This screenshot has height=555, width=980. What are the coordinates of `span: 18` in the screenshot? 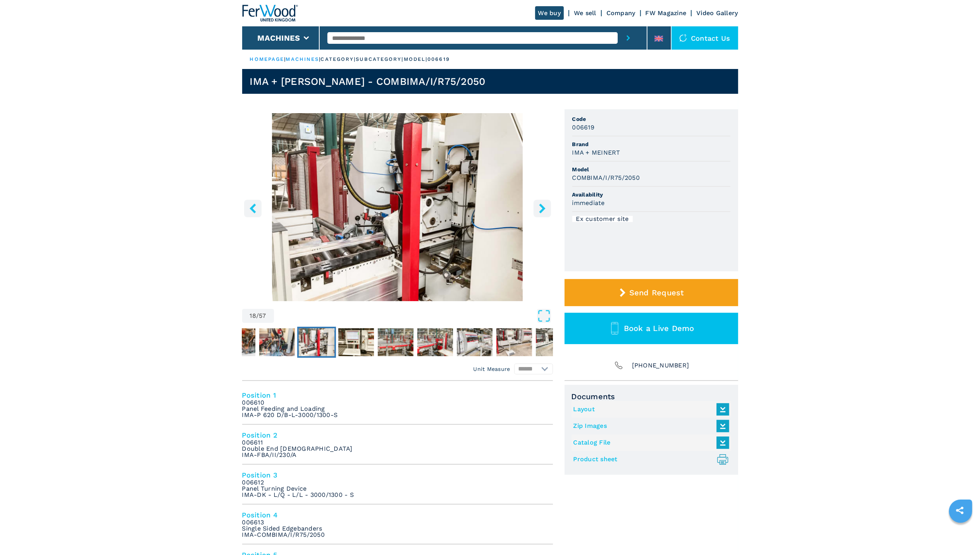 It's located at (253, 316).